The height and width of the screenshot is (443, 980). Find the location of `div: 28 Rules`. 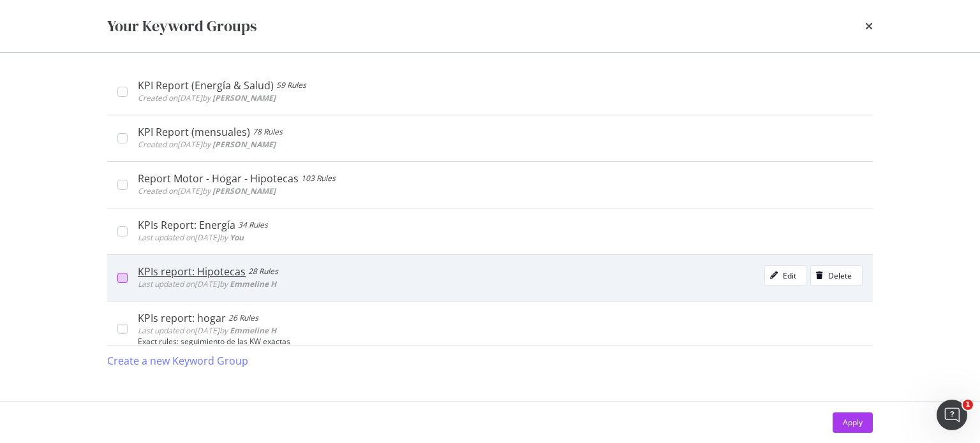

div: 28 Rules is located at coordinates (263, 271).